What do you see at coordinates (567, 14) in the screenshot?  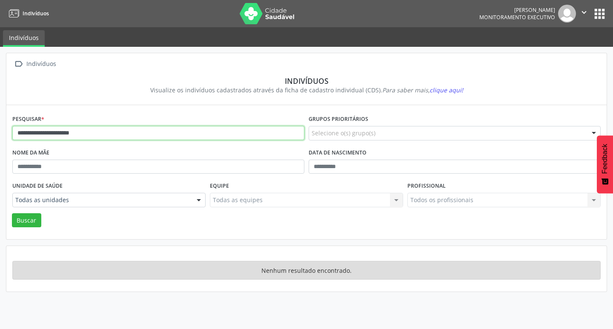 I see `img: img` at bounding box center [567, 14].